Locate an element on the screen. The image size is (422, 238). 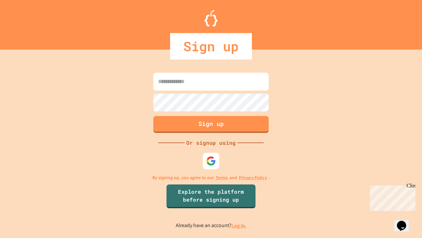
a: Log in. is located at coordinates (239, 225).